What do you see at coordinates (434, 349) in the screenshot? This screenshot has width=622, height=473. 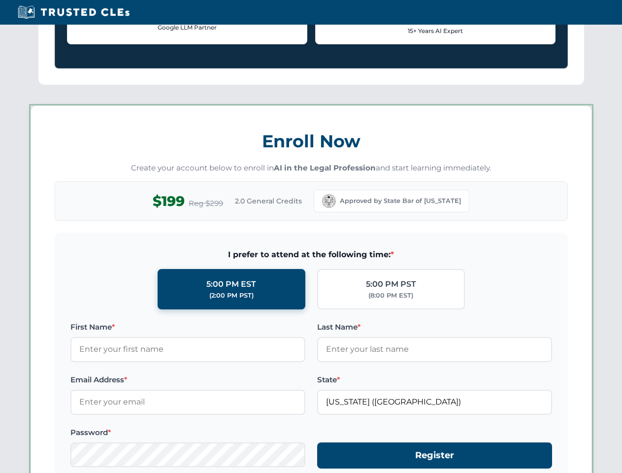 I see `input: Enter your last name` at bounding box center [434, 349].